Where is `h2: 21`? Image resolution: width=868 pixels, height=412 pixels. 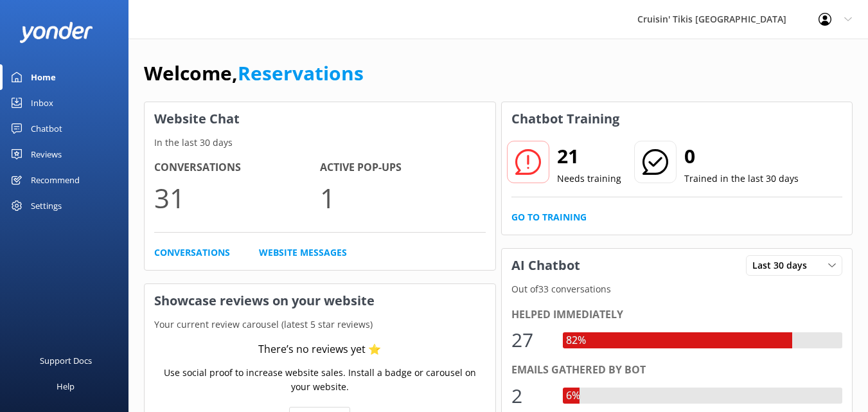
h2: 21 is located at coordinates (589, 156).